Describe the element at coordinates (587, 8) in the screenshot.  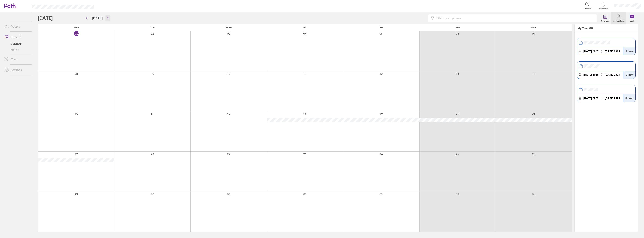
I see `span: Get help` at that location.